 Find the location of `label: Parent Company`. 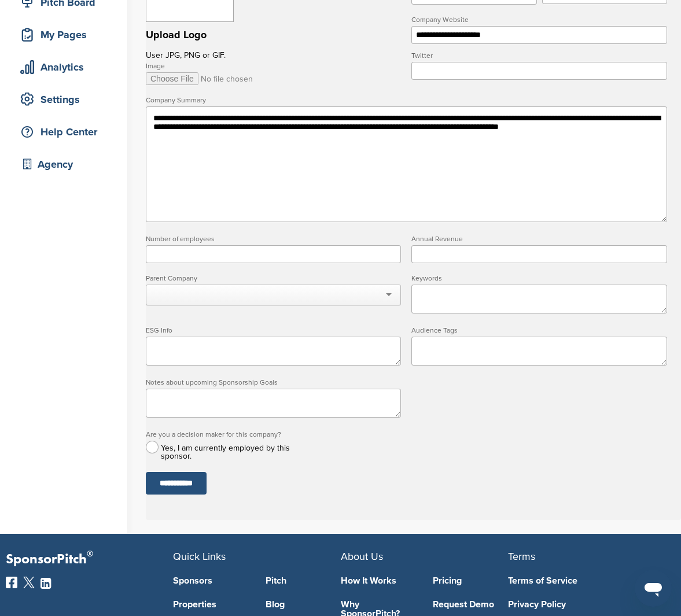

label: Parent Company is located at coordinates (274, 278).